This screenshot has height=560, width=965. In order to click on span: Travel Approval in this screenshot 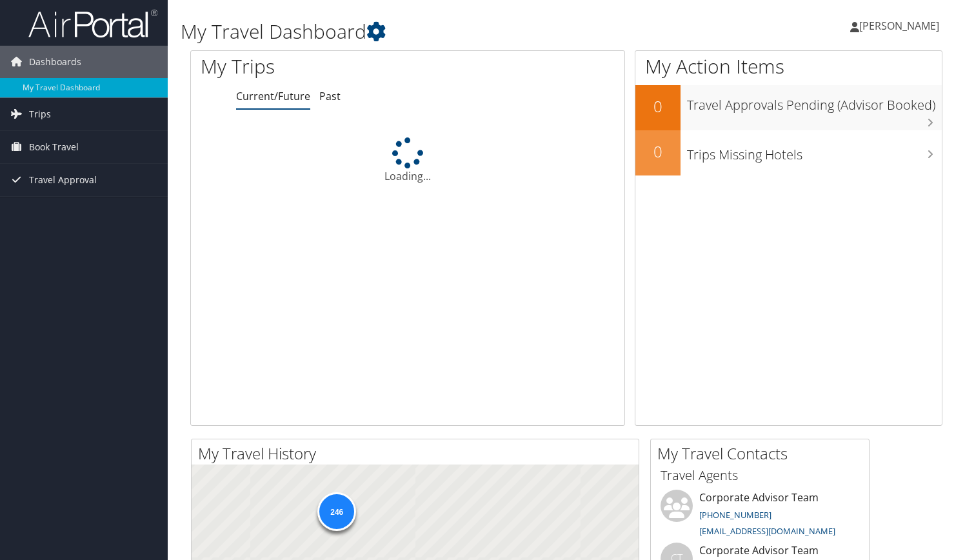, I will do `click(63, 180)`.